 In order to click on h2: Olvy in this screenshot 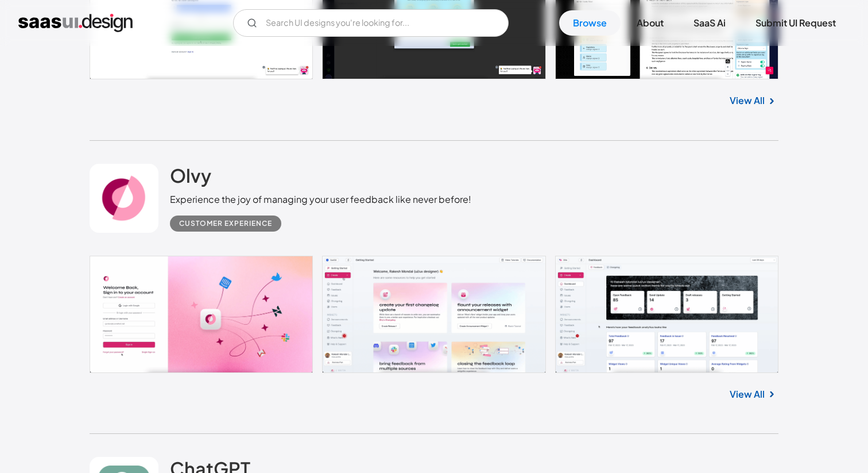, I will do `click(190, 175)`.